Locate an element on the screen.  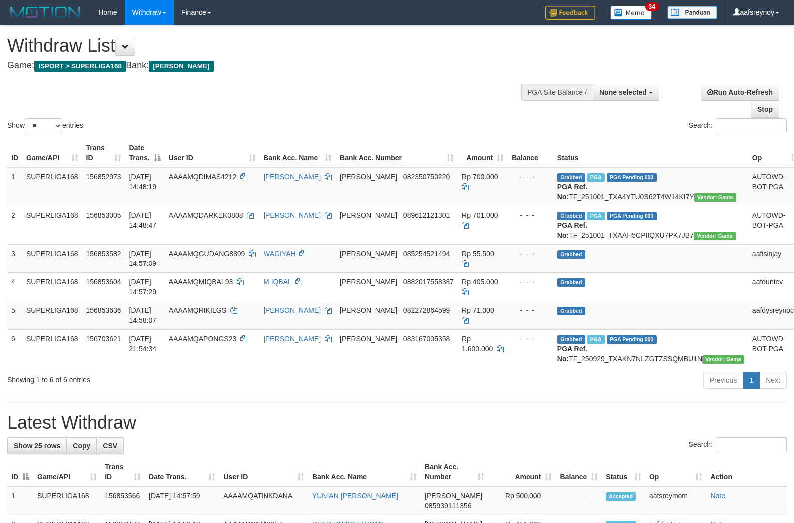
a: WAGIYAH is located at coordinates (279, 254).